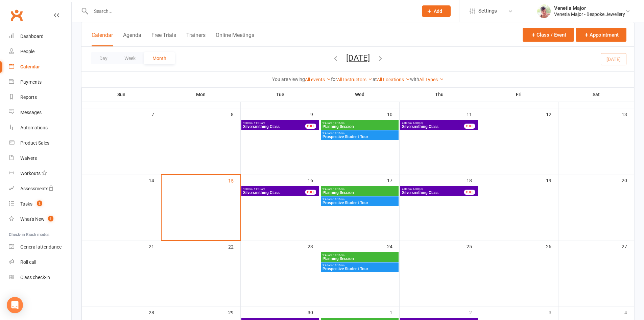 Image resolution: width=644 pixels, height=320 pixels. What do you see at coordinates (235, 39) in the screenshot?
I see `button: Online Meetings` at bounding box center [235, 39].